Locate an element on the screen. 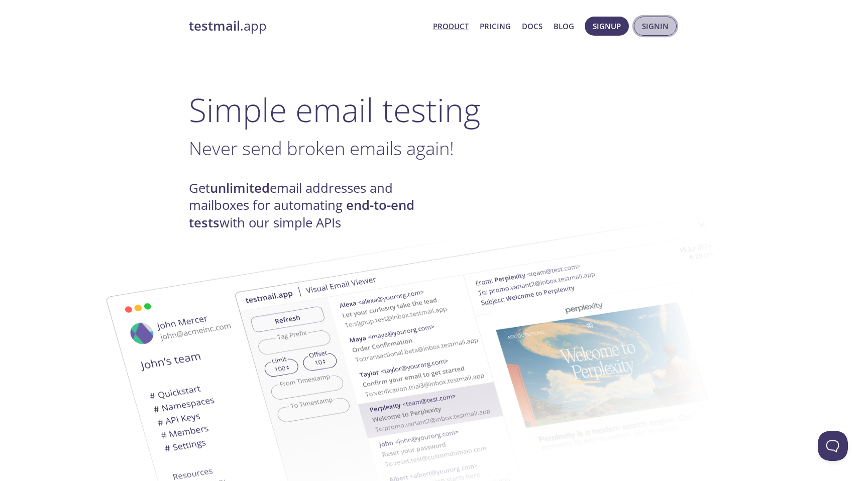  strong: end-to-end tests is located at coordinates (302, 213).